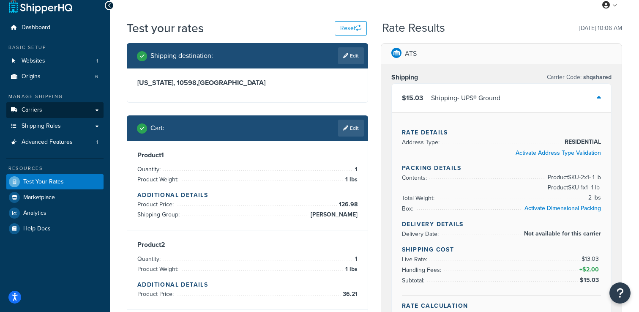  I want to click on span: Not available for this carrier, so click(561, 234).